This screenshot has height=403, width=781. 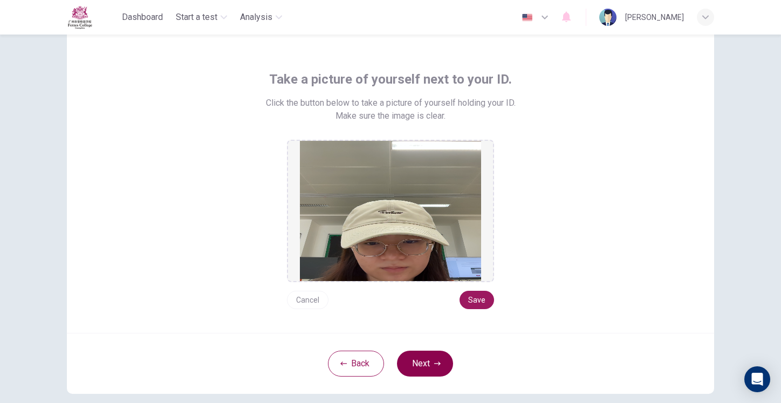 What do you see at coordinates (196, 17) in the screenshot?
I see `span: Start a test` at bounding box center [196, 17].